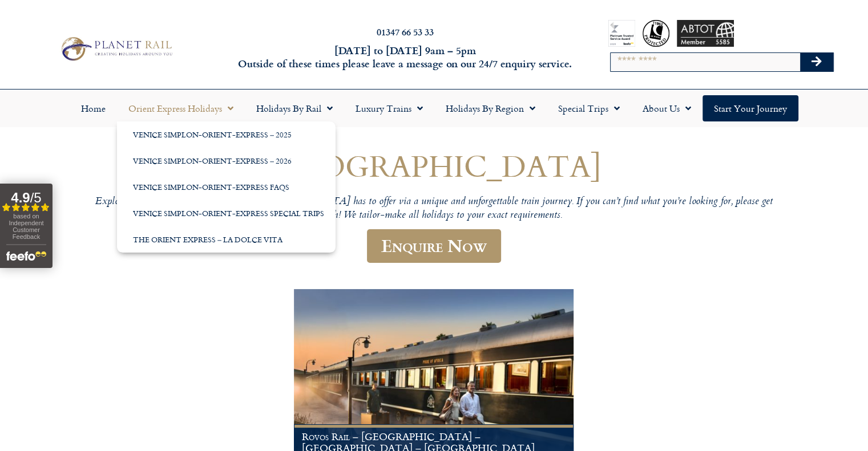 Image resolution: width=868 pixels, height=451 pixels. Describe the element at coordinates (434, 246) in the screenshot. I see `a: Enquire Now` at that location.